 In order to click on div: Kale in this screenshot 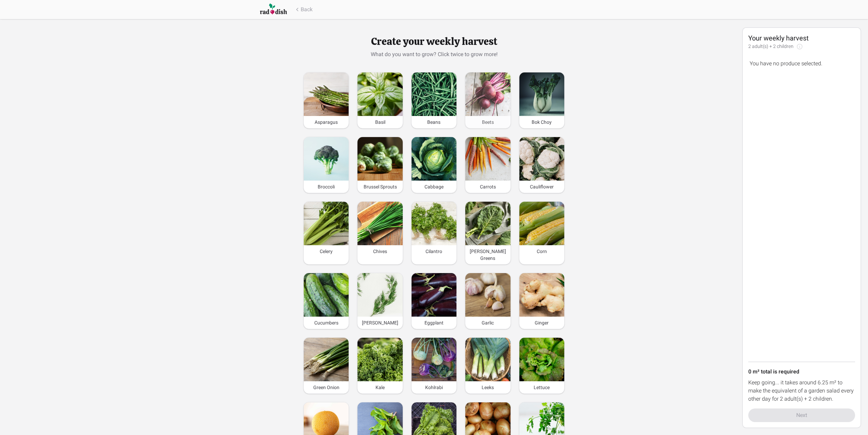, I will do `click(379, 387)`.